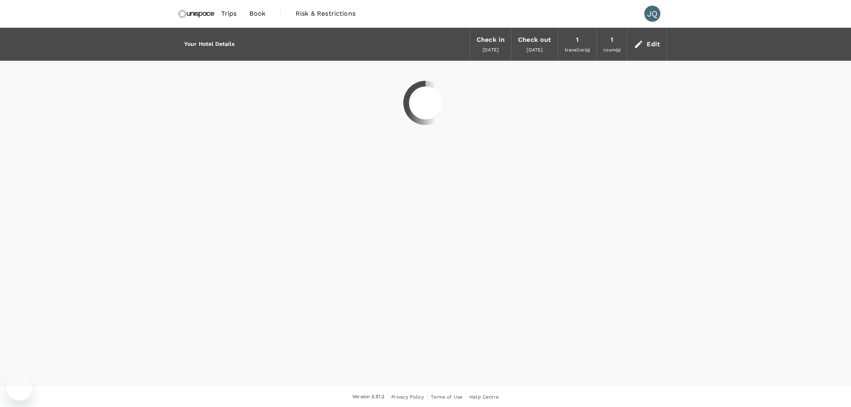 Image resolution: width=851 pixels, height=407 pixels. Describe the element at coordinates (407, 397) in the screenshot. I see `a: Privacy Policy` at that location.